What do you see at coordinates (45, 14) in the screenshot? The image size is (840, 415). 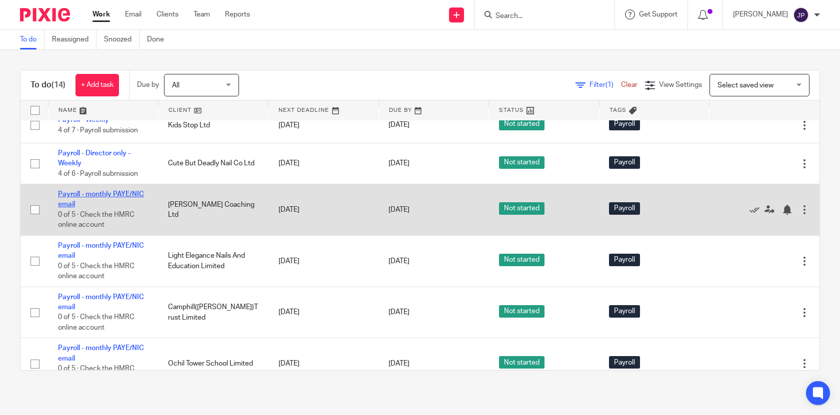 I see `img: Pixie` at bounding box center [45, 14].